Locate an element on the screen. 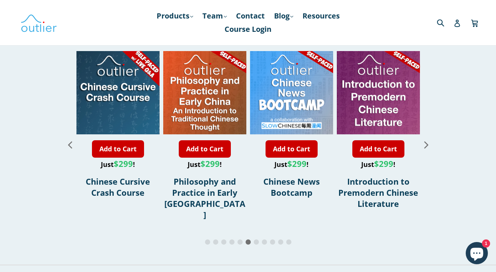 Image resolution: width=496 pixels, height=272 pixels. a: Introduction to Premodern Chinese Literature is located at coordinates (378, 192).